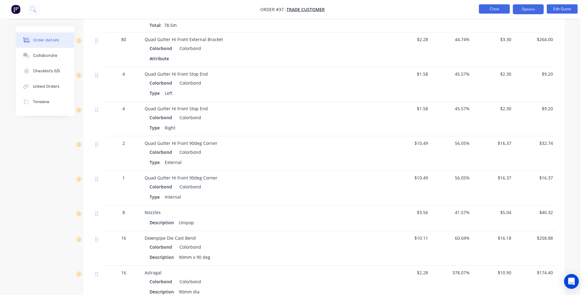 The image size is (585, 295). I want to click on span: Astragal, so click(153, 272).